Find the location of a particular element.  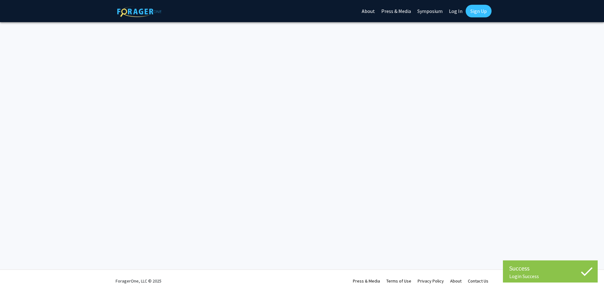

a: Contact Us is located at coordinates (478, 281).